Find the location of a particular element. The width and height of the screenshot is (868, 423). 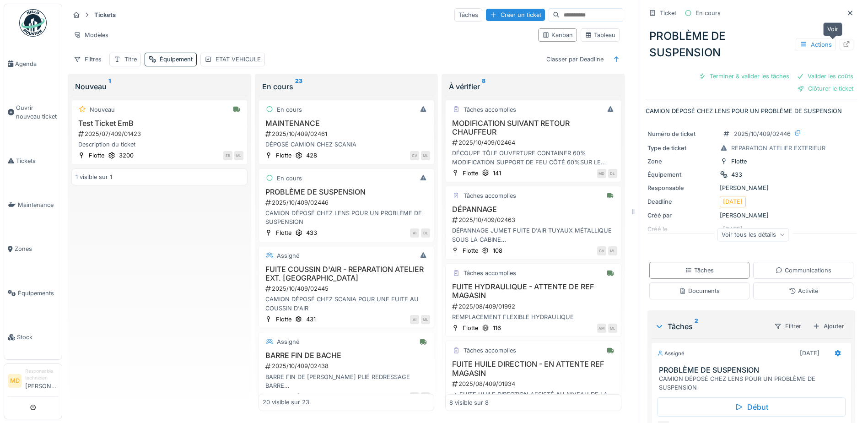

div: Nouveau is located at coordinates (159, 87).